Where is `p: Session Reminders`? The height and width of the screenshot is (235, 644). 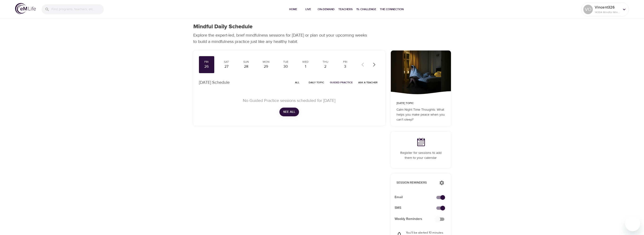
p: Session Reminders is located at coordinates (415, 183).